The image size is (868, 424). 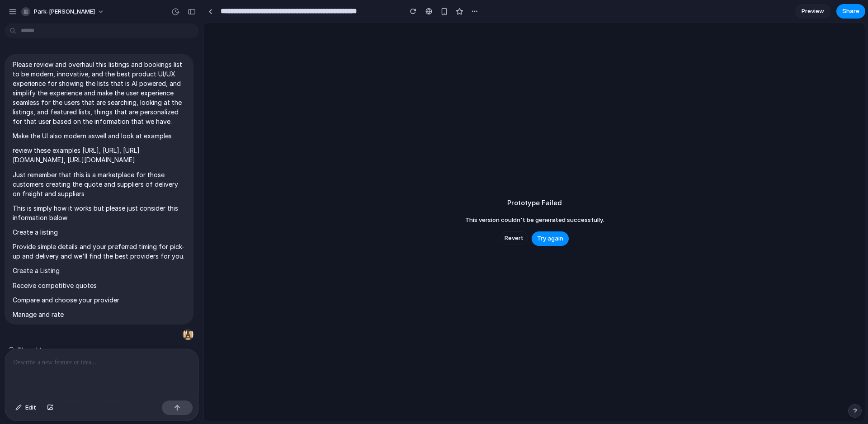 What do you see at coordinates (550, 239) in the screenshot?
I see `button: Try again` at bounding box center [550, 239].